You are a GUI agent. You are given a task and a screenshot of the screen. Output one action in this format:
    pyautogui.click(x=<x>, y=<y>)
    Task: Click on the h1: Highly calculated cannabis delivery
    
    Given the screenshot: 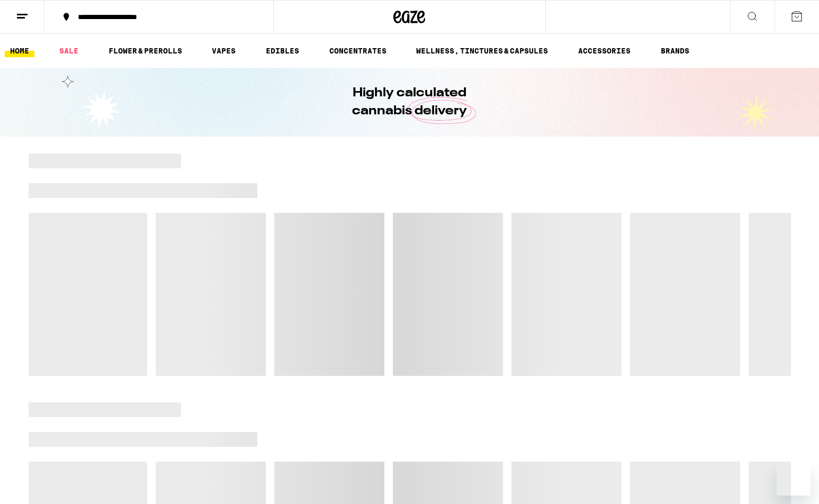 What is the action you would take?
    pyautogui.click(x=410, y=102)
    